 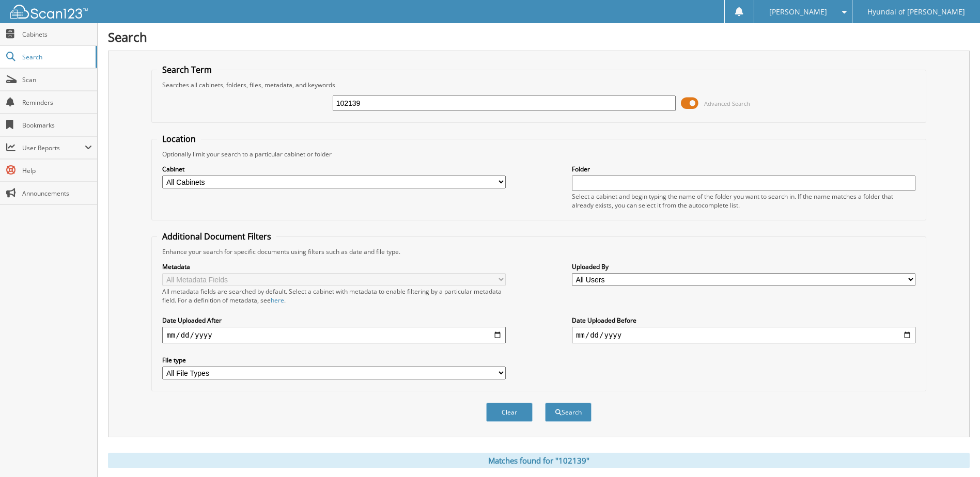 I want to click on img: scan123-logo-white.svg, so click(x=49, y=12).